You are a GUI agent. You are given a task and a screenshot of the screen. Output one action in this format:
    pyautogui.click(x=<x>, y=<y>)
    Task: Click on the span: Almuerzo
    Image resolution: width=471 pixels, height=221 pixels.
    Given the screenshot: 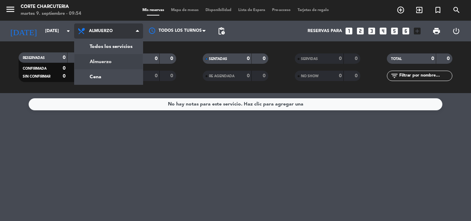 What is the action you would take?
    pyautogui.click(x=101, y=31)
    